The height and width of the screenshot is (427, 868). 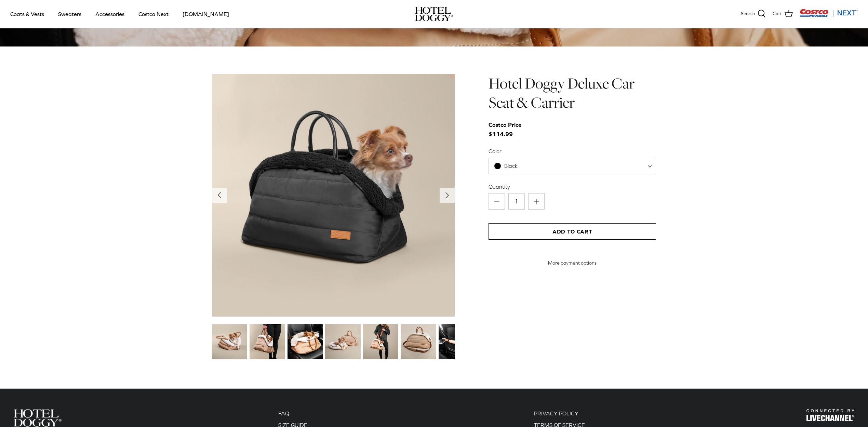 I want to click on label: Quantity, so click(x=573, y=186).